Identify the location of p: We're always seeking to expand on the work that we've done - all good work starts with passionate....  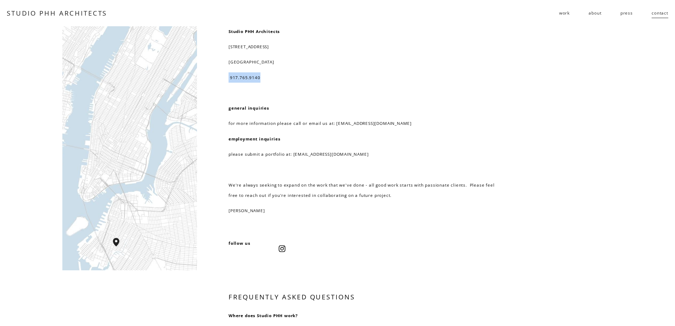
(365, 190).